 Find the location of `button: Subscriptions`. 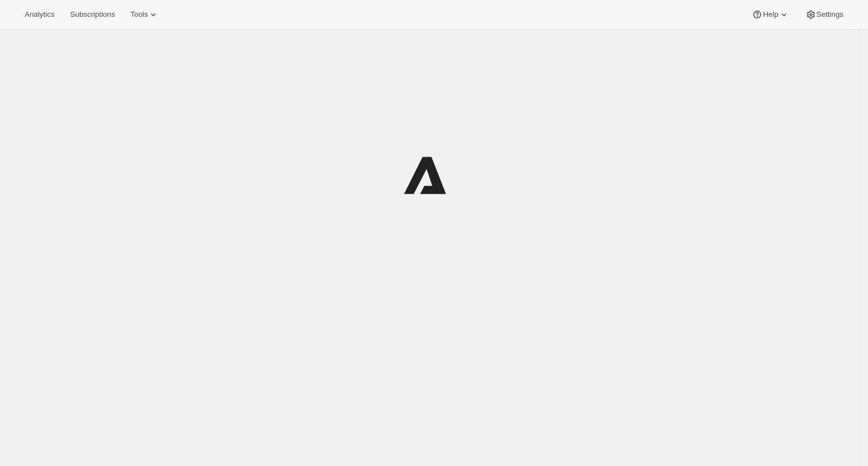

button: Subscriptions is located at coordinates (92, 14).